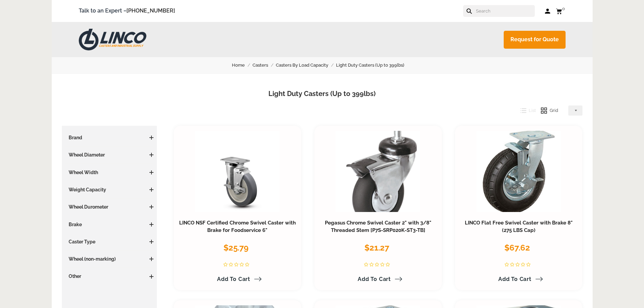  I want to click on h3: Brake, so click(109, 225).